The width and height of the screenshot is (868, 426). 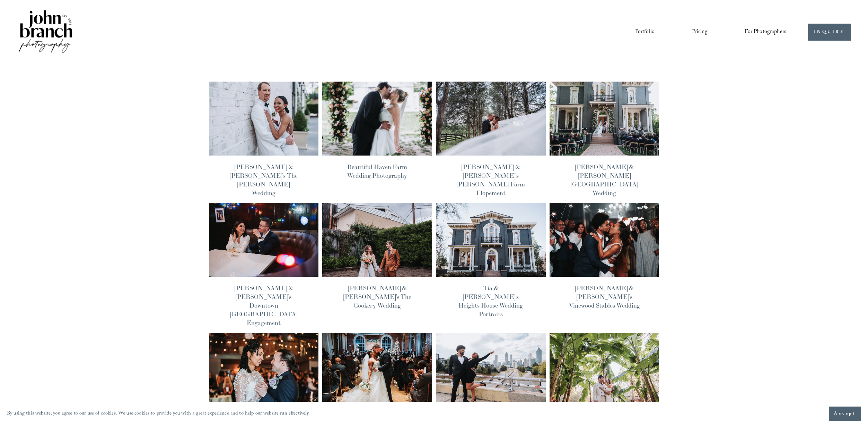 What do you see at coordinates (765, 32) in the screenshot?
I see `span: For Photographers` at bounding box center [765, 32].